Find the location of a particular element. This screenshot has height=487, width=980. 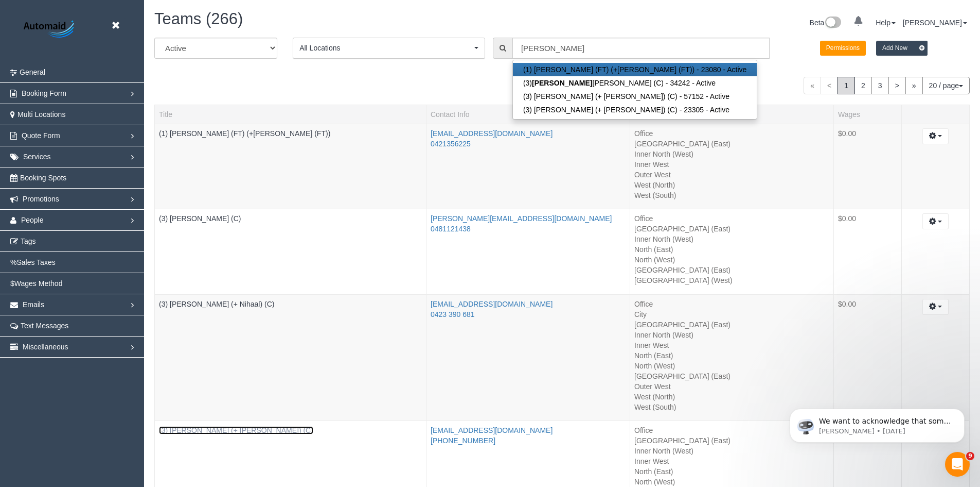

a: 0421356225 is located at coordinates (451, 144).